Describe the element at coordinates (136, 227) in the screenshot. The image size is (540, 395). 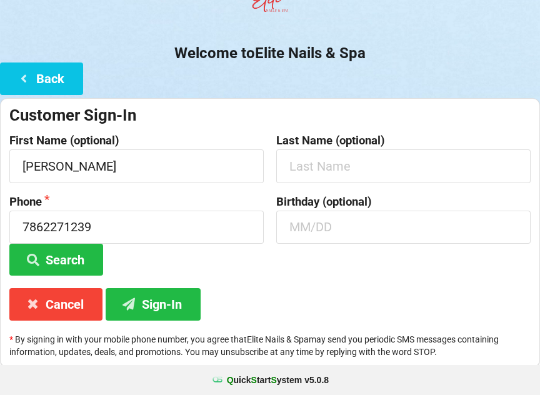
I see `input: 1234567890` at that location.